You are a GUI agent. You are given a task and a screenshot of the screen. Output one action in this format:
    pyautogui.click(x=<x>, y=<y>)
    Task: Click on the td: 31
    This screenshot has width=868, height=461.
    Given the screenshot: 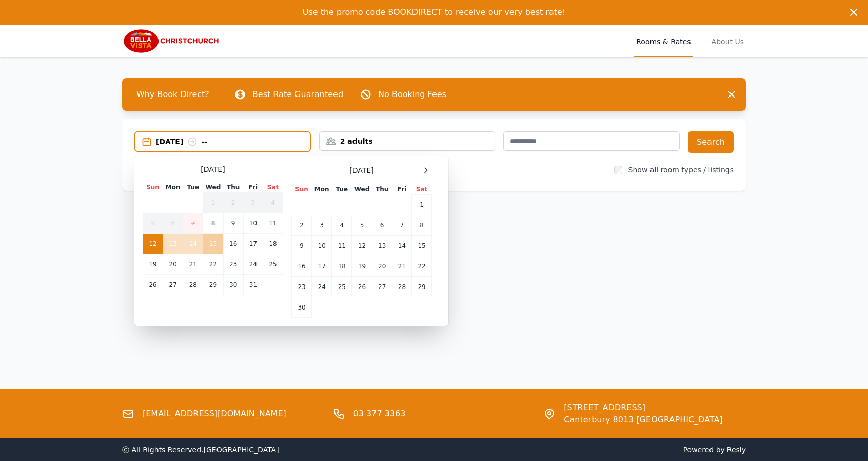 What is the action you would take?
    pyautogui.click(x=253, y=285)
    